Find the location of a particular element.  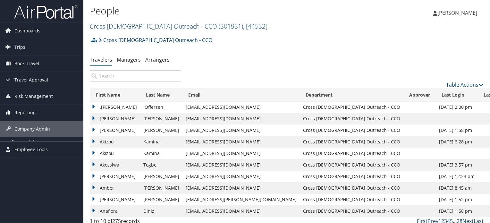

span: Trips is located at coordinates (20, 47).